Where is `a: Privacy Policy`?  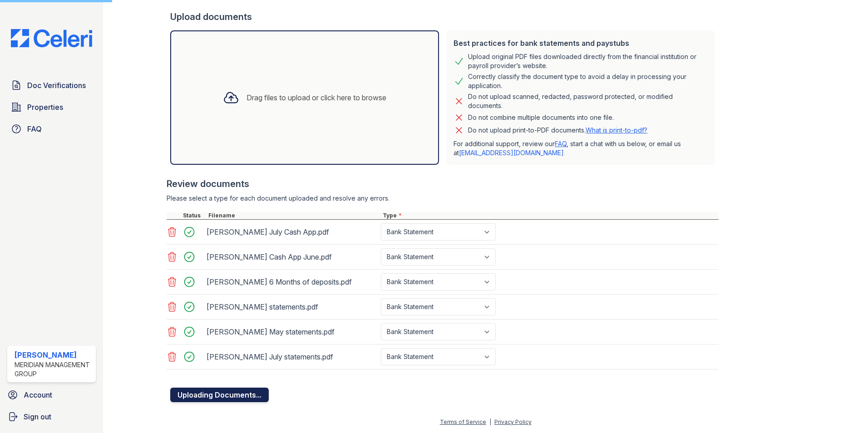
a: Privacy Policy is located at coordinates (513, 422).